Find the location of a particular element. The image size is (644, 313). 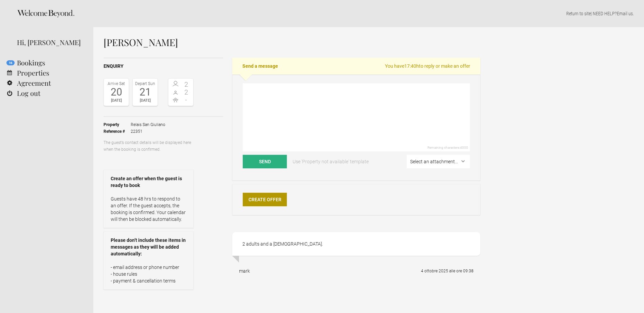

a: Email us is located at coordinates (624, 14).